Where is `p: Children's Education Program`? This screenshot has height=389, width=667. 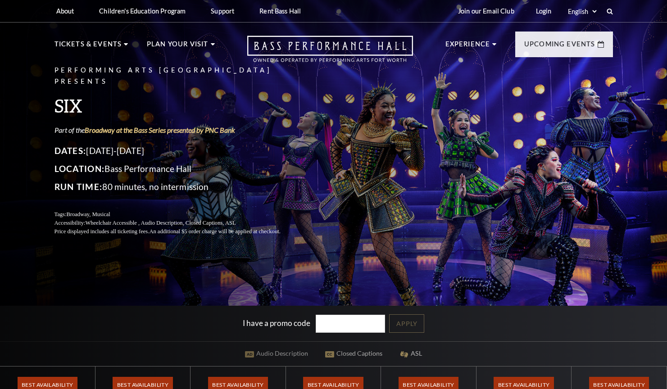 p: Children's Education Program is located at coordinates (142, 11).